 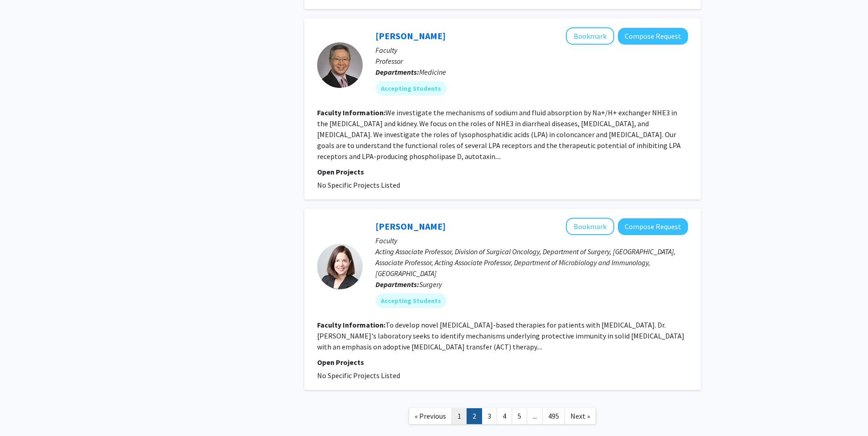 What do you see at coordinates (489, 416) in the screenshot?
I see `a: 3` at bounding box center [489, 416].